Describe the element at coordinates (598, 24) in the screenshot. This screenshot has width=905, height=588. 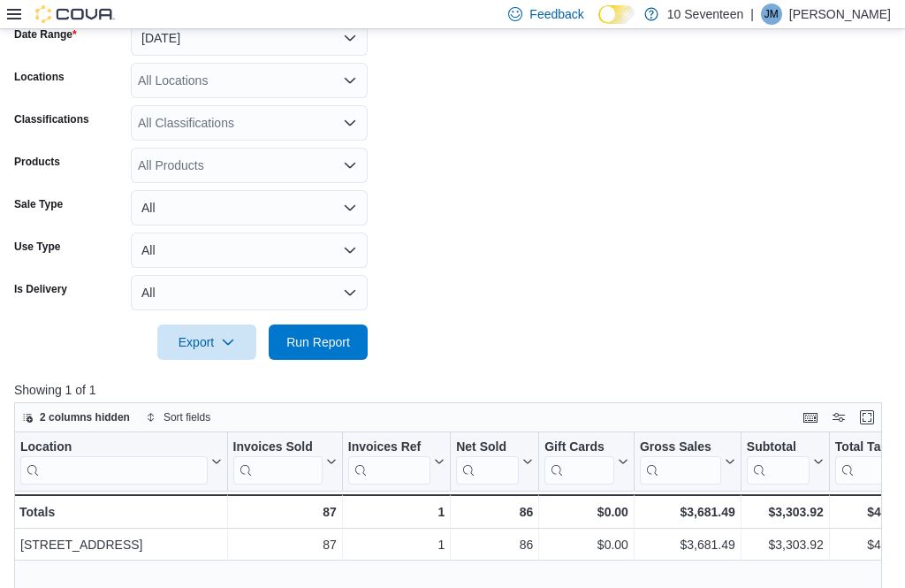
I see `span: Dark Mode` at that location.